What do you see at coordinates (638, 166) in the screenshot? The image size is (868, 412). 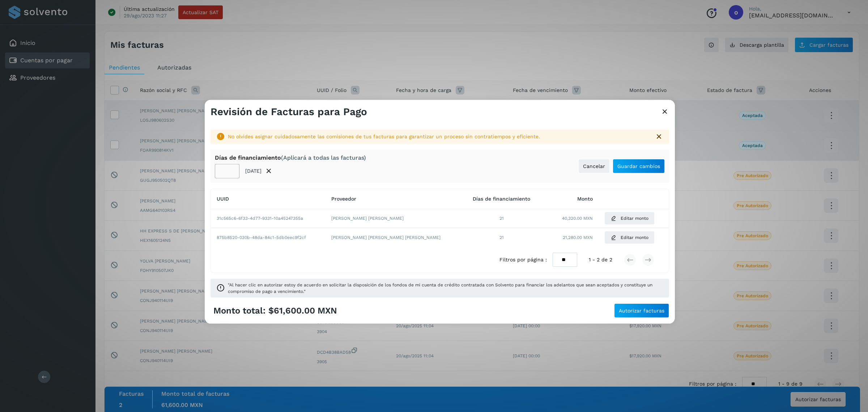 I see `button: Guardar cambios` at bounding box center [638, 166].